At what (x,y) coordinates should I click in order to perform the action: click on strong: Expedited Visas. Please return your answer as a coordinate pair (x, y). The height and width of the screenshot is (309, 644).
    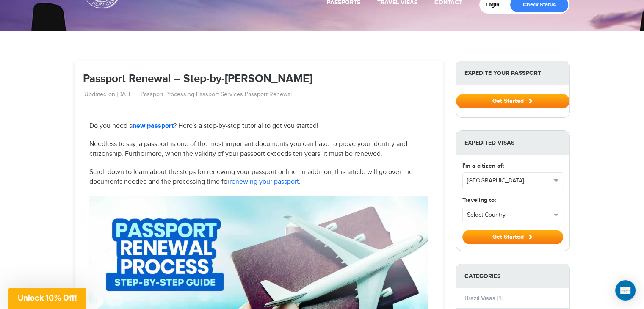
    Looking at the image, I should click on (513, 143).